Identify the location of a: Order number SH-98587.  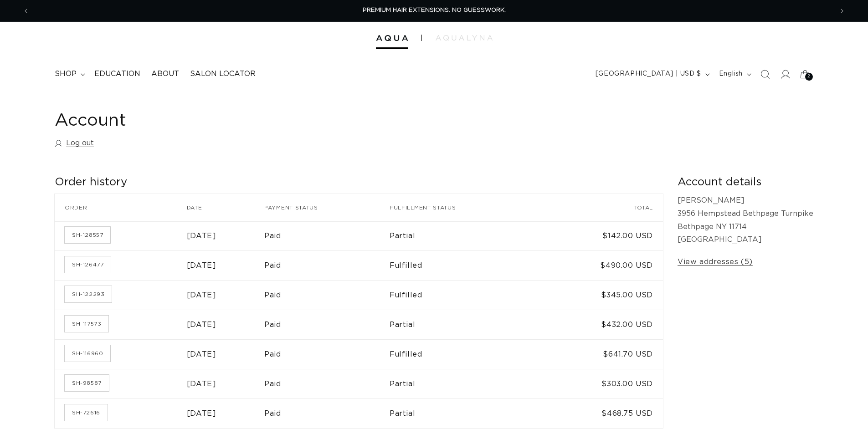
(86, 383).